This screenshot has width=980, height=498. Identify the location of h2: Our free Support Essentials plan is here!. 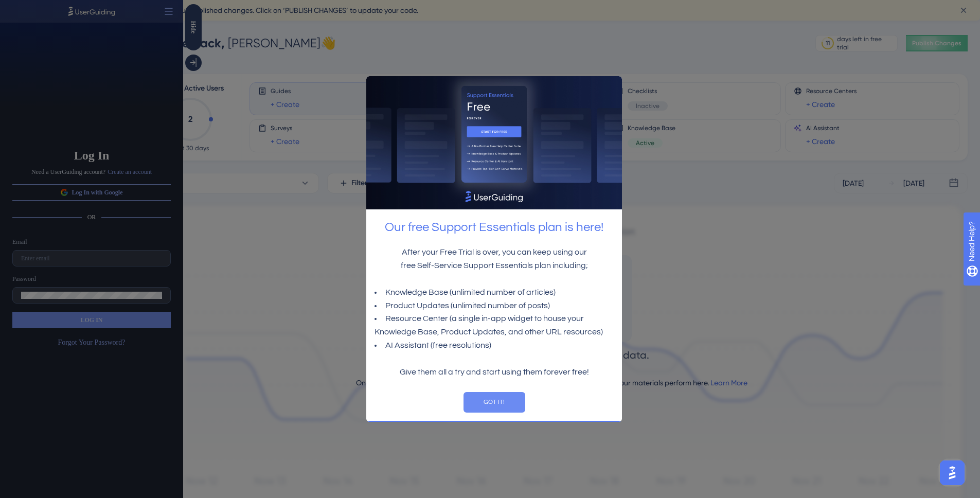
(128, 152).